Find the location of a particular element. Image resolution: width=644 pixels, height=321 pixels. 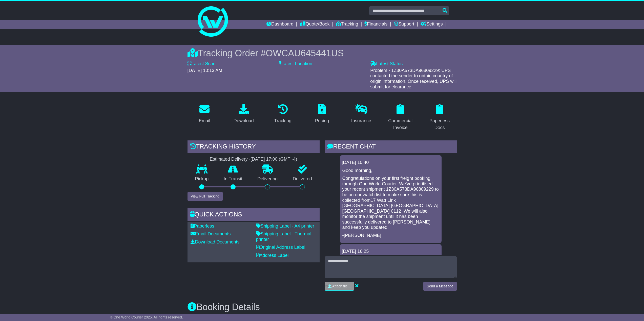

p: Pickup is located at coordinates (202, 179).